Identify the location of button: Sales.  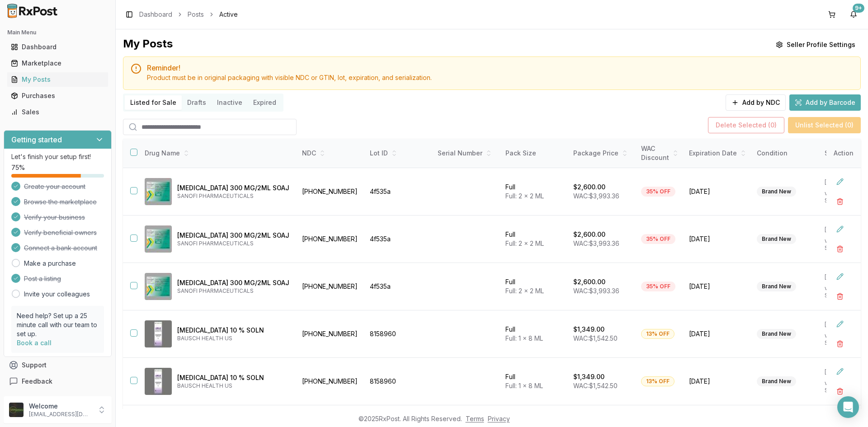
(58, 112).